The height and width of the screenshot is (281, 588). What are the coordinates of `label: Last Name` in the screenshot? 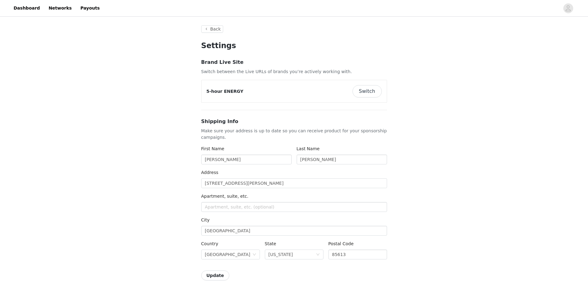 It's located at (308, 149).